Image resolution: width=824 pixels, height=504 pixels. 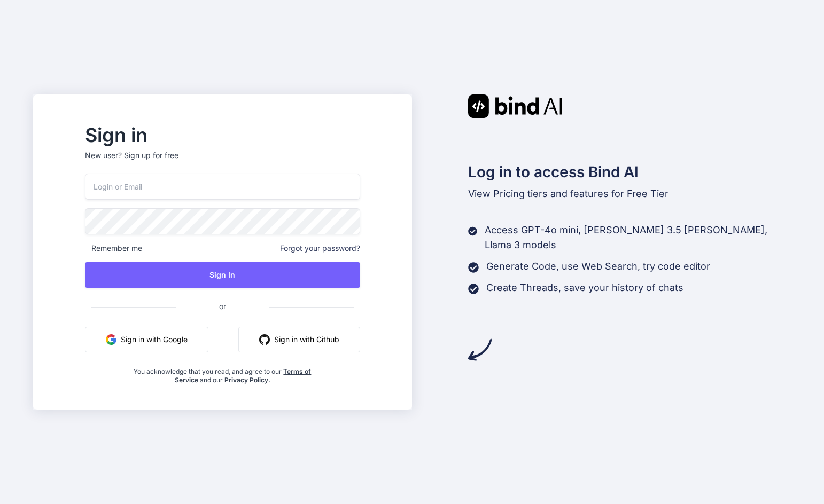 What do you see at coordinates (497, 193) in the screenshot?
I see `span: View Pricing` at bounding box center [497, 193].